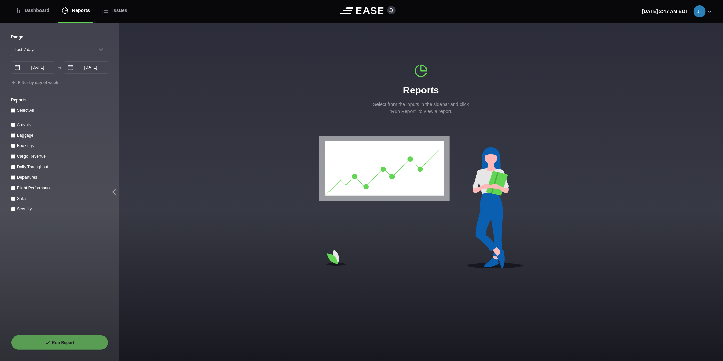 This screenshot has width=723, height=361. Describe the element at coordinates (25, 135) in the screenshot. I see `label: Baggage` at that location.